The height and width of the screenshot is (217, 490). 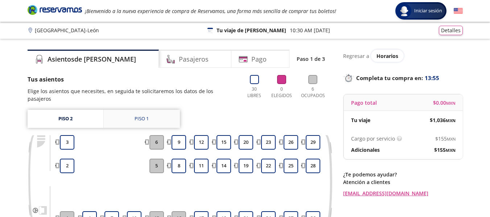 What do you see at coordinates (360, 120) in the screenshot?
I see `p: Tu viaje` at bounding box center [360, 120].